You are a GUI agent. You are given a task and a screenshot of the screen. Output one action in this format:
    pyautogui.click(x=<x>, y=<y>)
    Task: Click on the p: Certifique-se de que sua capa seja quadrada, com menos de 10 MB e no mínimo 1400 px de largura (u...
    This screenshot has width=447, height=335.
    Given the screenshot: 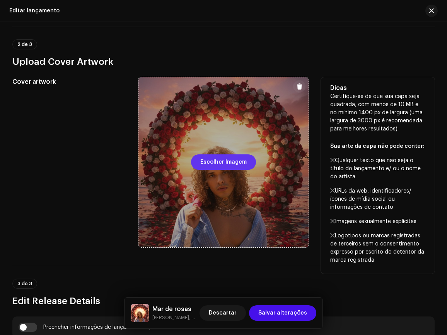 What is the action you would take?
    pyautogui.click(x=377, y=178)
    